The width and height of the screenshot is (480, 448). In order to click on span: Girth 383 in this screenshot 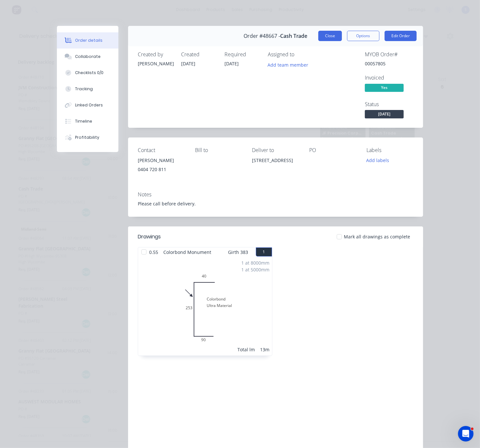, I will do `click(238, 252)`.